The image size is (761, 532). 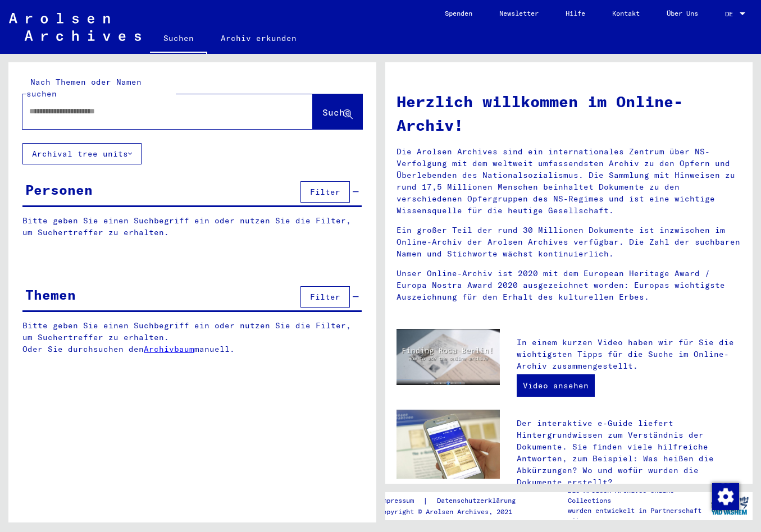 I want to click on p: Ein großer Teil der rund 30 Millionen Dokumente ist inzwischen im Online-Archiv der Arolsen Archi..., so click(x=569, y=242).